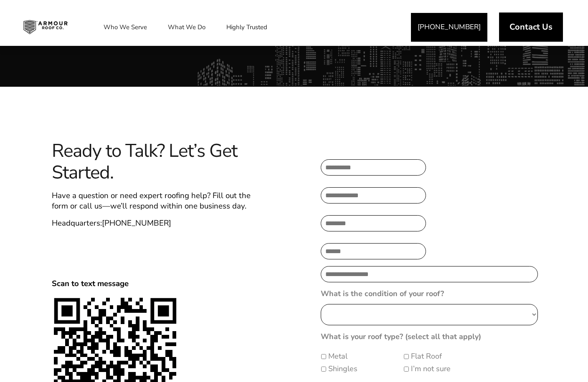 The height and width of the screenshot is (382, 588). I want to click on label: What is the condition of your roof?, so click(382, 293).